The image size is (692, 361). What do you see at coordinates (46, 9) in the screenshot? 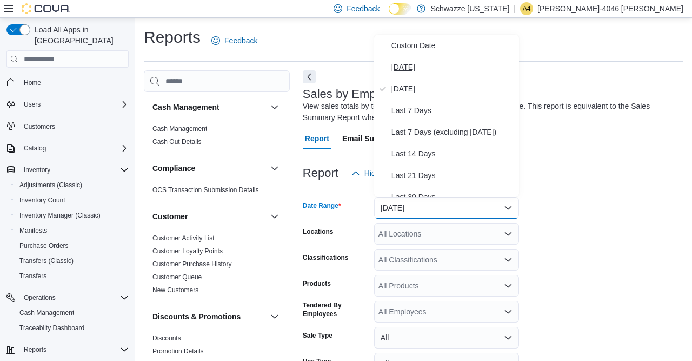
I see `img: Cova` at bounding box center [46, 9].